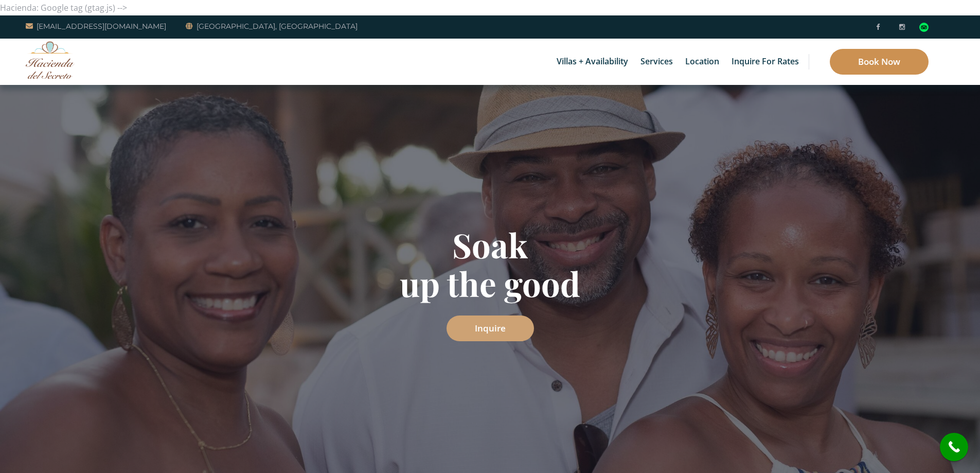 The height and width of the screenshot is (473, 980). I want to click on a: Inquire for Rates, so click(765, 62).